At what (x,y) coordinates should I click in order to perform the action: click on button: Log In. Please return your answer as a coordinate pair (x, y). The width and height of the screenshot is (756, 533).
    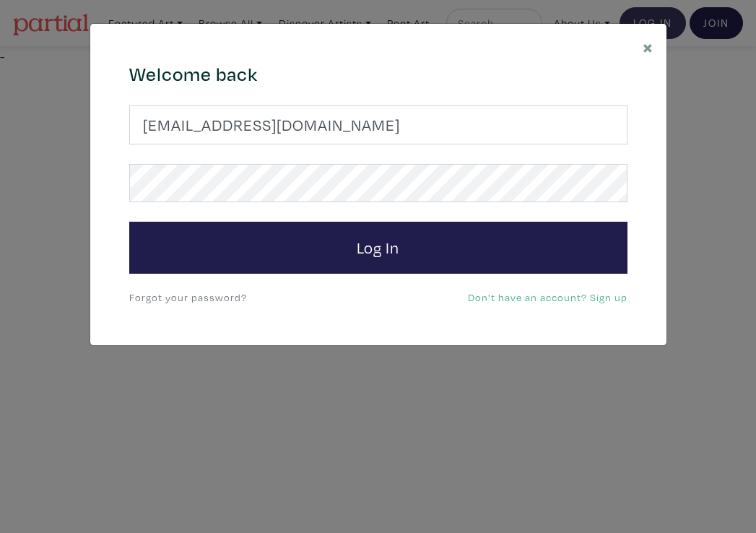
    Looking at the image, I should click on (378, 248).